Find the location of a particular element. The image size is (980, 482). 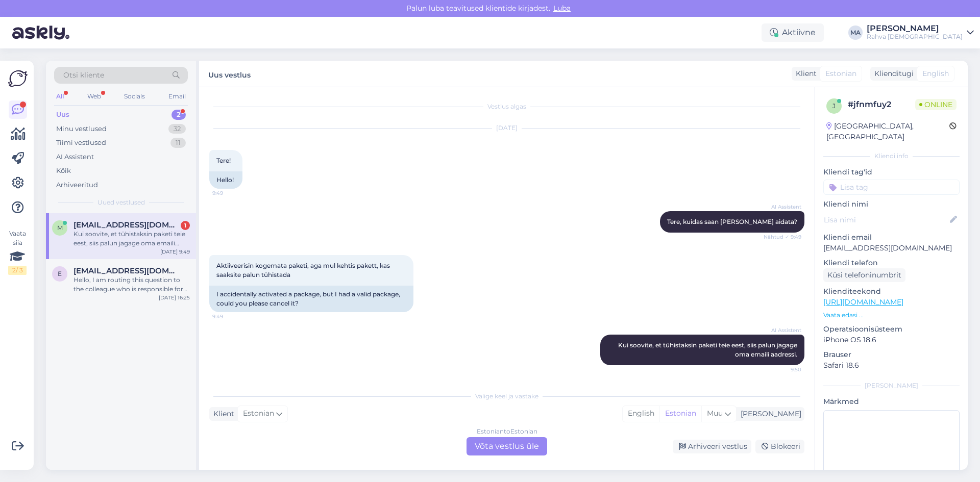

div: 2 is located at coordinates (179, 115).